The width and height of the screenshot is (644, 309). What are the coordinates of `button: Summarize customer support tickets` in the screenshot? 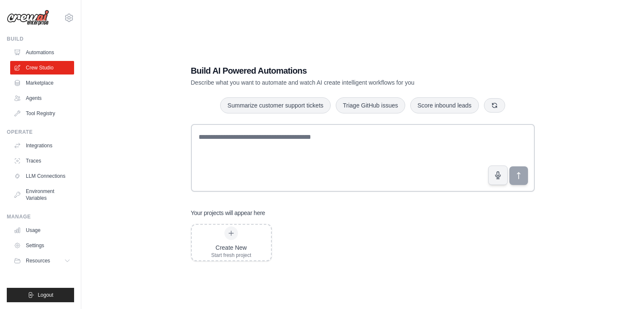 It's located at (276, 105).